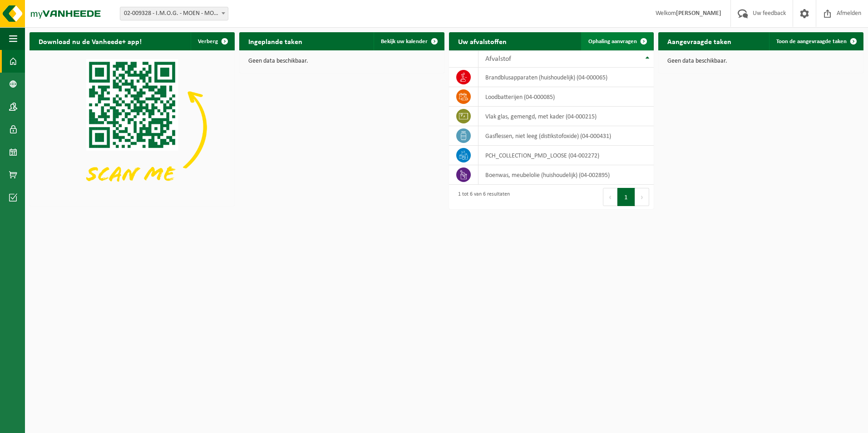 The image size is (868, 433). What do you see at coordinates (617, 41) in the screenshot?
I see `a: Ophaling aanvragen` at bounding box center [617, 41].